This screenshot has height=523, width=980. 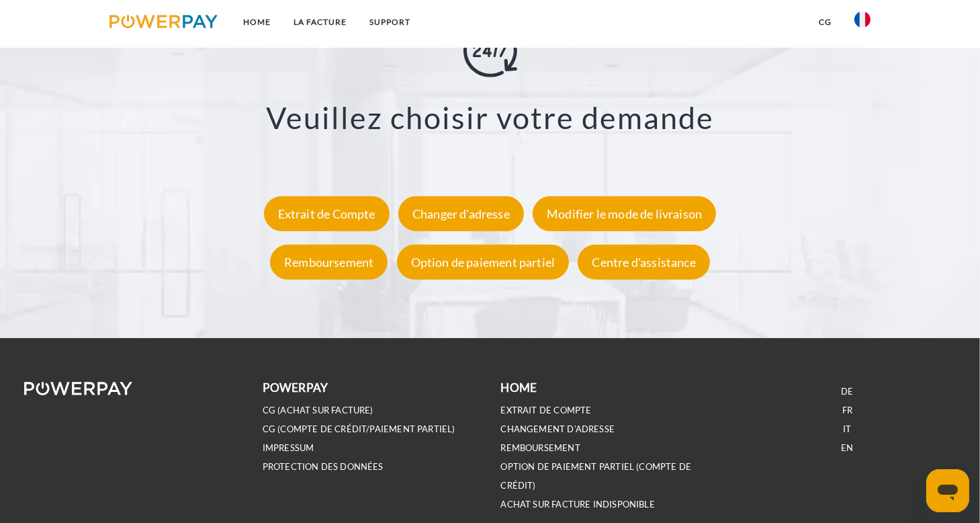 What do you see at coordinates (540, 447) in the screenshot?
I see `a: REMBOURSEMENT` at bounding box center [540, 447].